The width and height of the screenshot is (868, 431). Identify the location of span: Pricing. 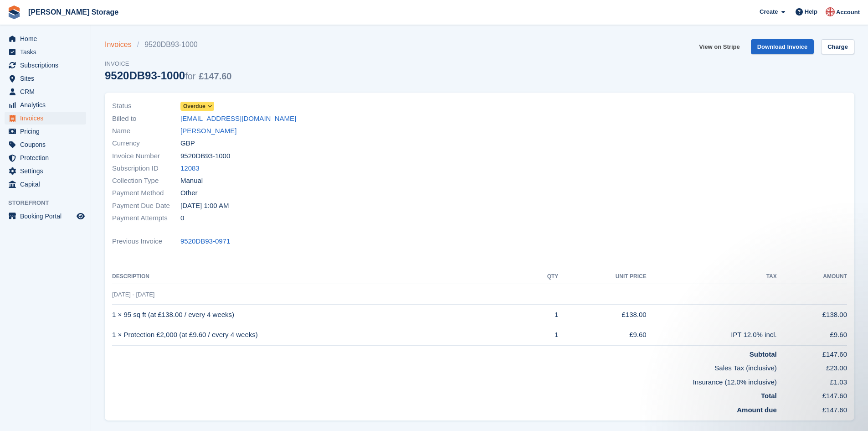
(48, 131).